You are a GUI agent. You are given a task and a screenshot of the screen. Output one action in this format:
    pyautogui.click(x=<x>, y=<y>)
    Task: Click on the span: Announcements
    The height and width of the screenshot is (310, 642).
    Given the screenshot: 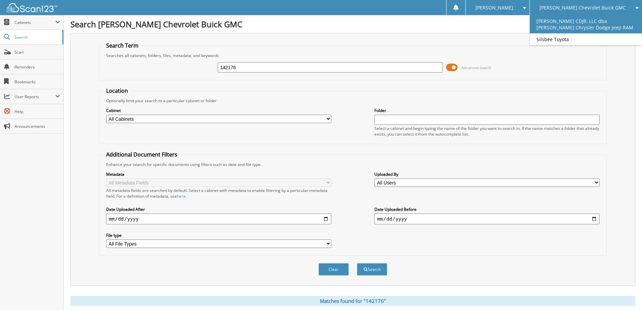 What is the action you would take?
    pyautogui.click(x=37, y=126)
    